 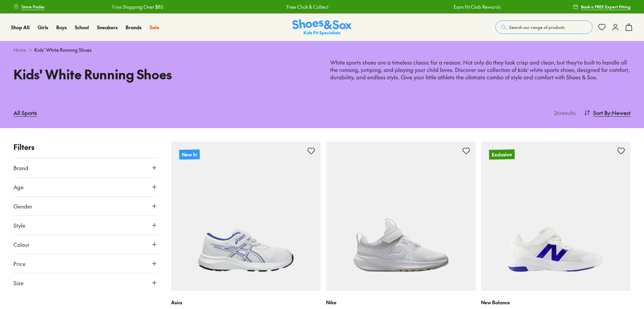 What do you see at coordinates (61, 27) in the screenshot?
I see `a: Boys` at bounding box center [61, 27].